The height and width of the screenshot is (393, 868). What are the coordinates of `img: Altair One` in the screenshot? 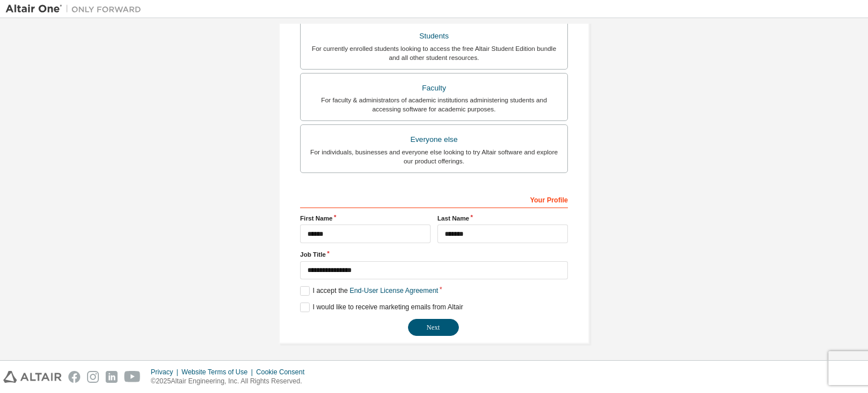 It's located at (76, 9).